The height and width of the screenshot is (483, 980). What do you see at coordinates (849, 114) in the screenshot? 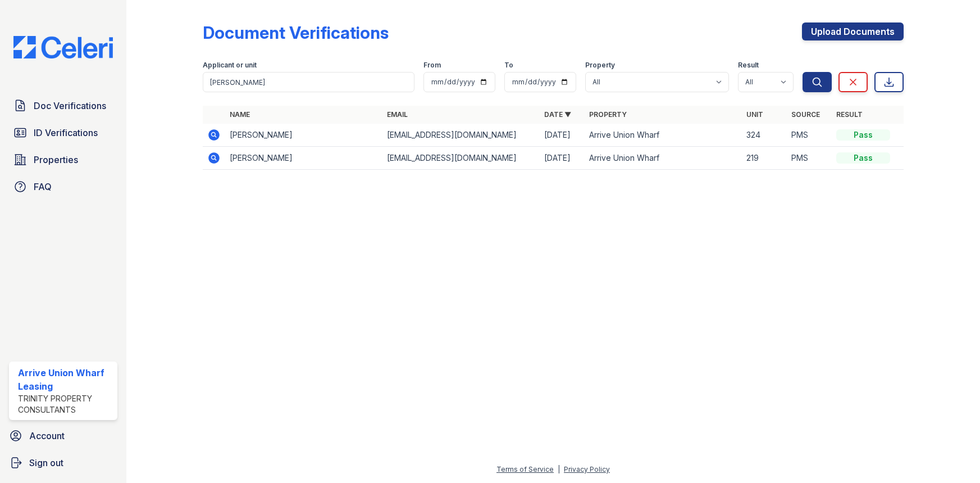
I see `a: Result` at bounding box center [849, 114].